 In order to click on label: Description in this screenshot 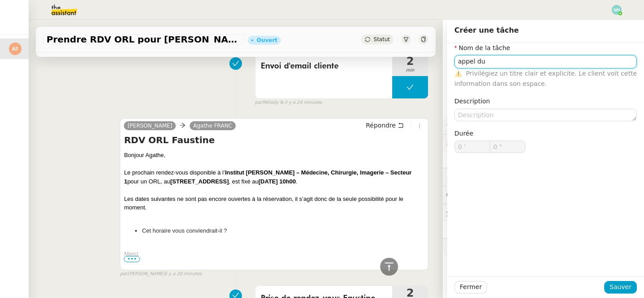, I will do `click(473, 101)`.